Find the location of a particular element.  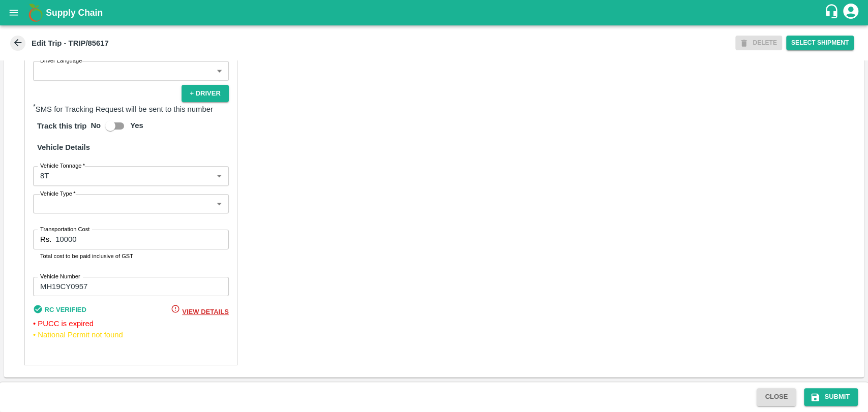

button: Select Shipment is located at coordinates (820, 42).